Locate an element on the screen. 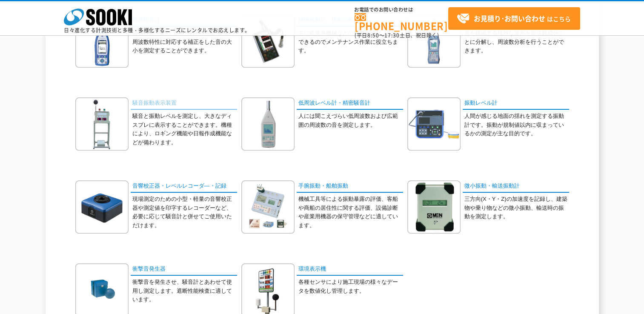 Image resolution: width=644 pixels, height=314 pixels. a: 環境表示機 is located at coordinates (350, 270).